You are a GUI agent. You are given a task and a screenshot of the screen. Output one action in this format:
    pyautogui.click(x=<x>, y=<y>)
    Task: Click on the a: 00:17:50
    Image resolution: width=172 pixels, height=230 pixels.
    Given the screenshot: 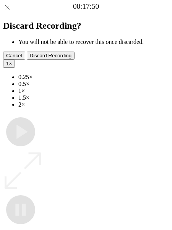 What is the action you would take?
    pyautogui.click(x=86, y=6)
    